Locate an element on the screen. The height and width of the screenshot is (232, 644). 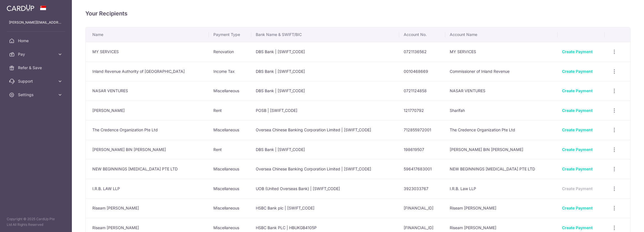
td: Commissioner of Inland Revenue is located at coordinates (501, 71).